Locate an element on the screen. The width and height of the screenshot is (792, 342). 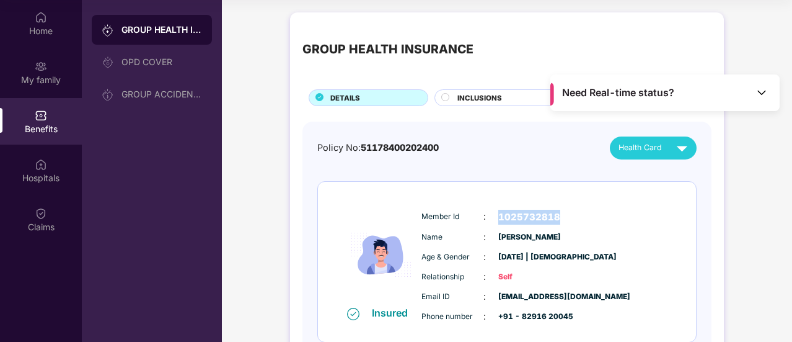
span: +91 - 82916 20045 is located at coordinates (529, 316).